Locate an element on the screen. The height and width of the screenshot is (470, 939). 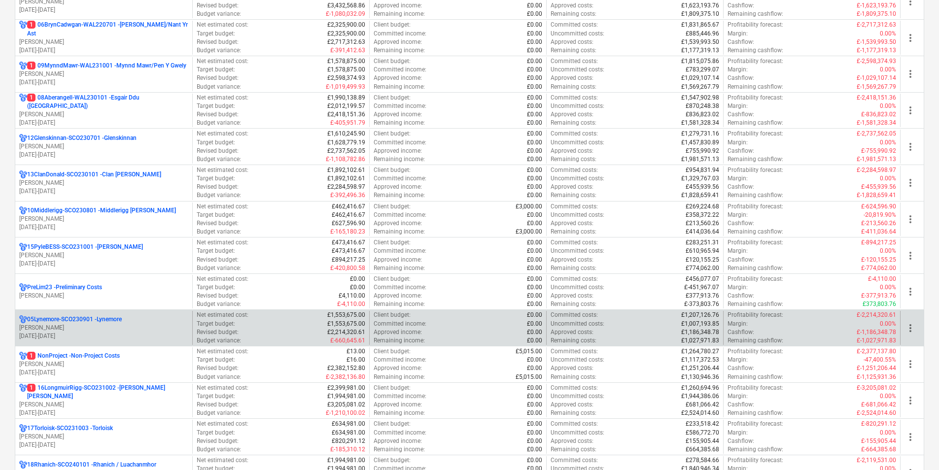
p: 0.00% is located at coordinates (888, 142).